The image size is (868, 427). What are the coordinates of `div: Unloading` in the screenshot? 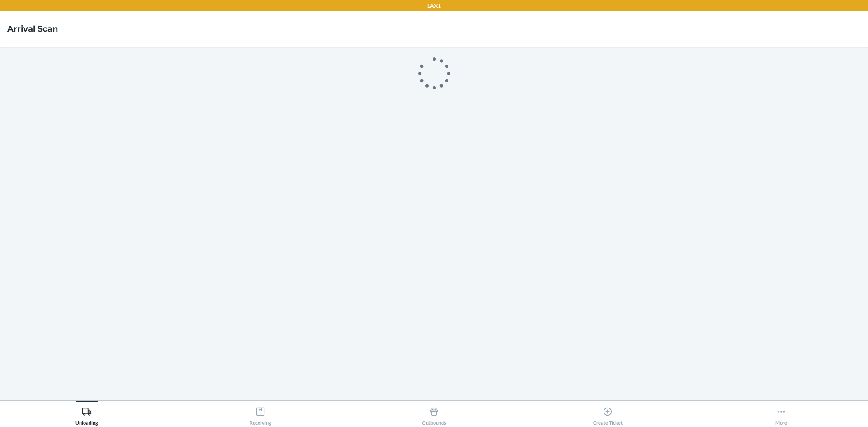 It's located at (86, 415).